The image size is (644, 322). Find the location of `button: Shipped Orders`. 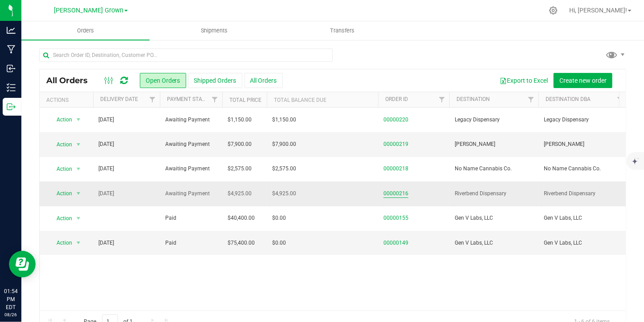

button: Shipped Orders is located at coordinates (215, 80).